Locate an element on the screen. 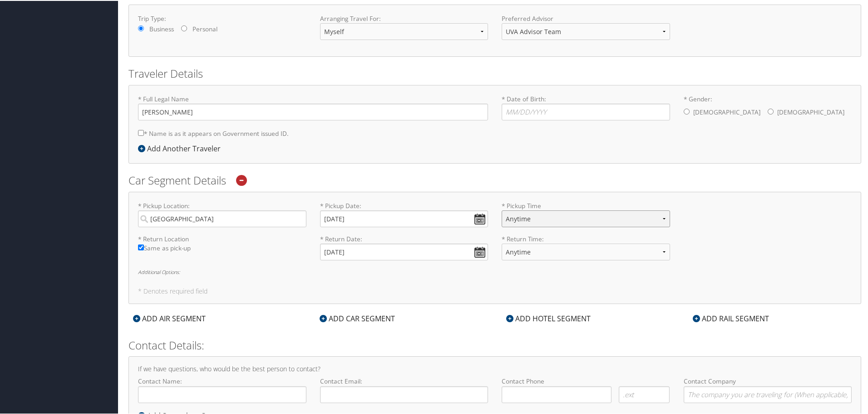  input: .ext is located at coordinates (644, 393).